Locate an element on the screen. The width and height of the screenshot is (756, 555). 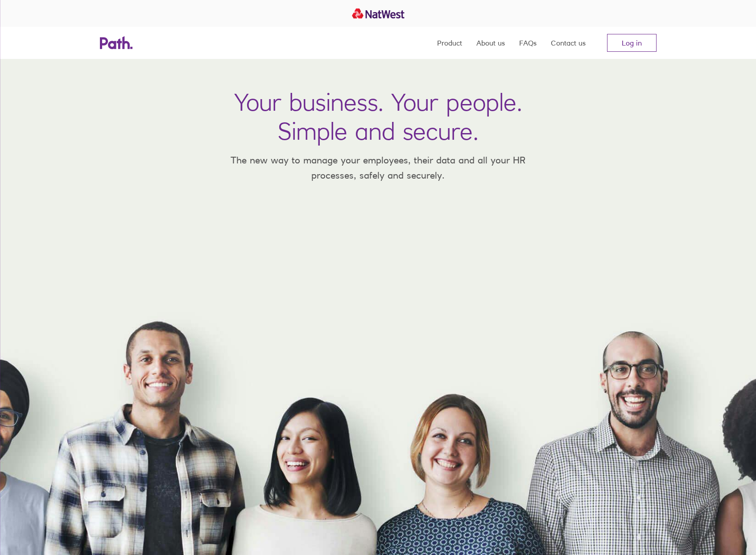
a: Contact us is located at coordinates (568, 43).